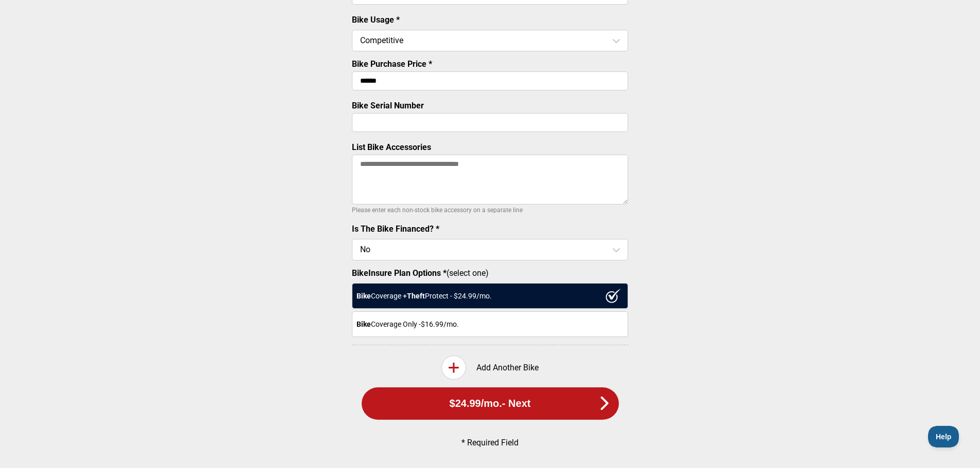 The width and height of the screenshot is (980, 468). Describe the element at coordinates (375, 20) in the screenshot. I see `label: Bike Usage *` at that location.